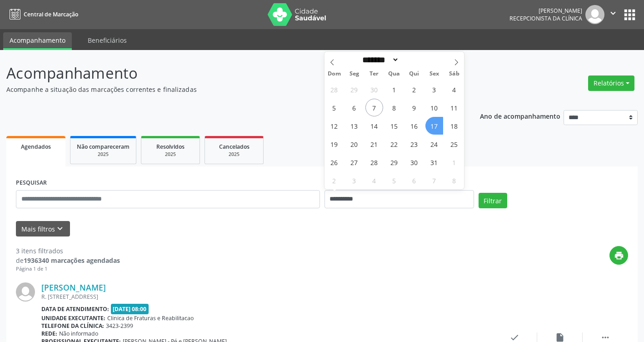  I want to click on span: Ter, so click(374, 74).